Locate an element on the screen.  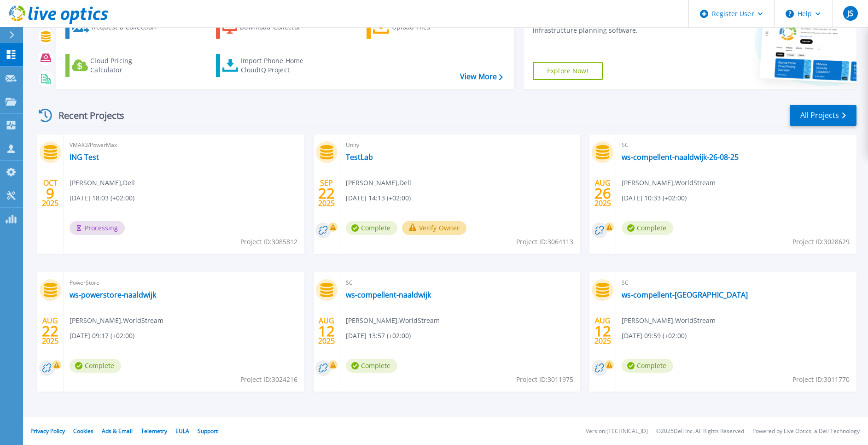
span: JS is located at coordinates (850, 13).